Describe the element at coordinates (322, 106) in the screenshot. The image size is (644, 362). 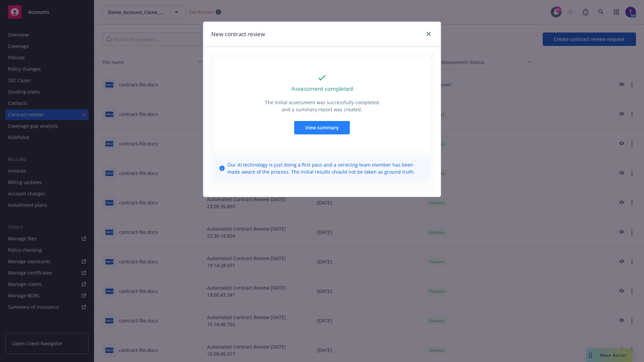
I see `p: The initial assessment was successfully completed and a summary report was created.` at that location.